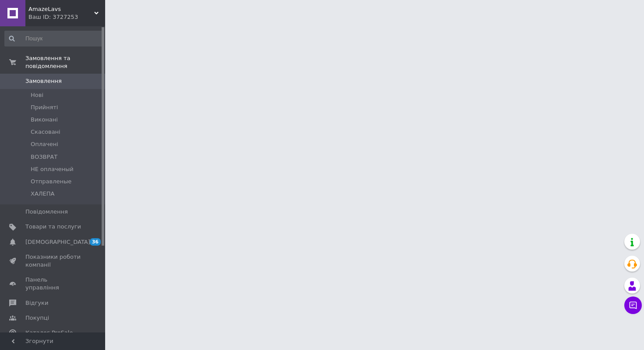 The height and width of the screenshot is (350, 644). Describe the element at coordinates (43, 194) in the screenshot. I see `span: ХАЛЕПА` at that location.